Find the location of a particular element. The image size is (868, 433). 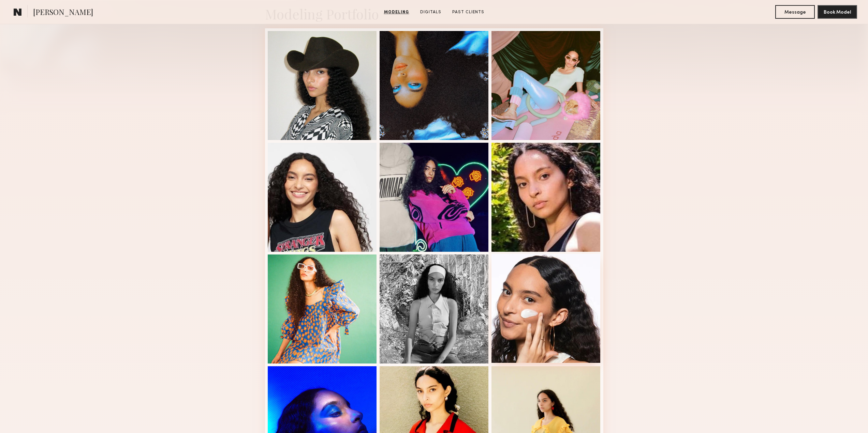

button: Book Model is located at coordinates (837, 12).